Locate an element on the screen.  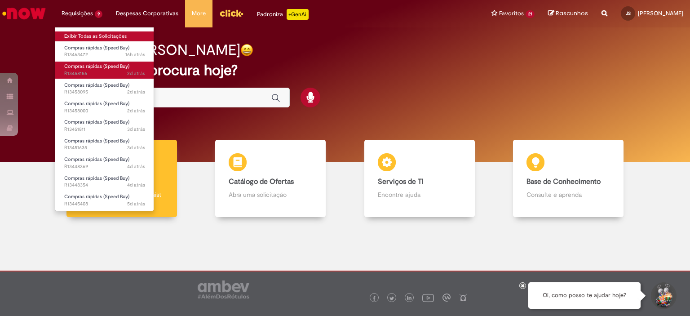
time: 26/08/2025 13:34:19 is located at coordinates (136, 185).